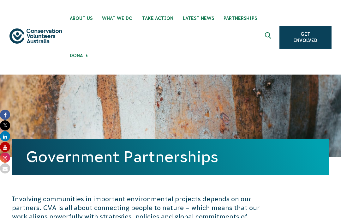  What do you see at coordinates (269, 37) in the screenshot?
I see `button: Expand search box Close search box` at bounding box center [269, 37].